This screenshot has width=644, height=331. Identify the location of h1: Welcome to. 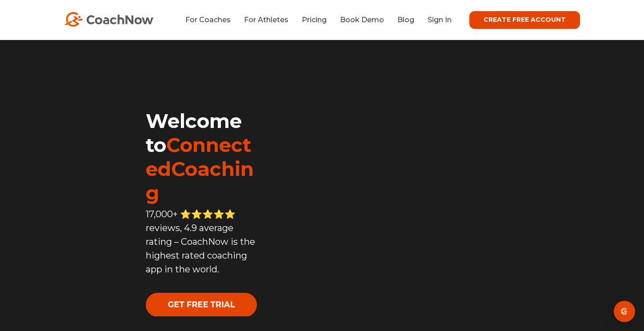
(201, 157).